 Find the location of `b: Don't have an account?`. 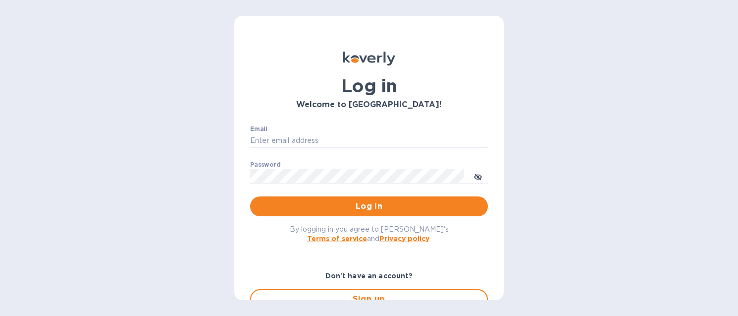

b: Don't have an account? is located at coordinates (369, 276).